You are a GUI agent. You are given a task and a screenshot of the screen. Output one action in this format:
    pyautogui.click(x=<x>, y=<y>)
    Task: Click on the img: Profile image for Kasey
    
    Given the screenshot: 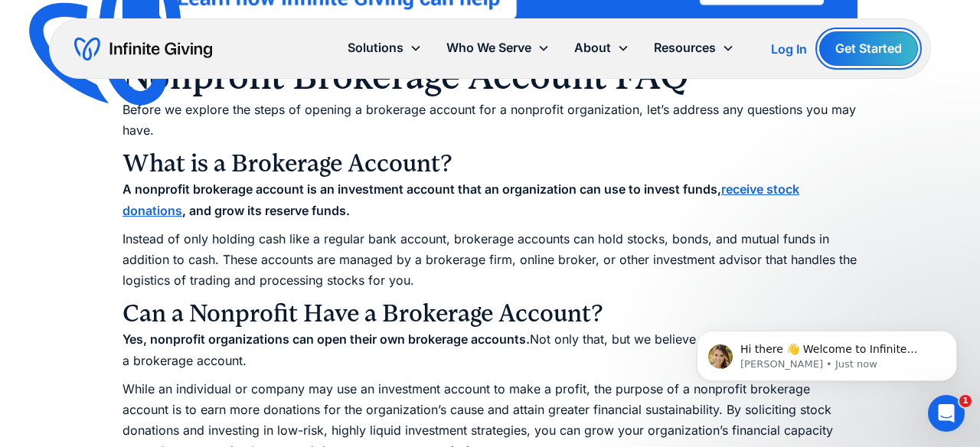 What is the action you would take?
    pyautogui.click(x=46, y=58)
    